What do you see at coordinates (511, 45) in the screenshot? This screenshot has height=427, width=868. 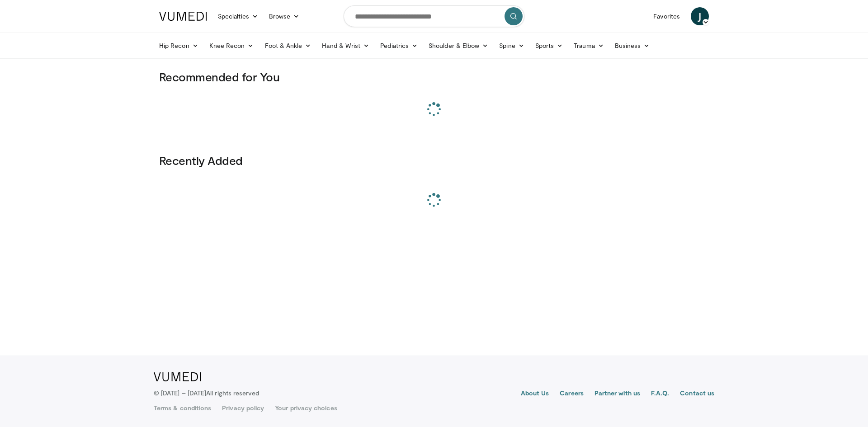 I see `a: Spine` at bounding box center [511, 45].